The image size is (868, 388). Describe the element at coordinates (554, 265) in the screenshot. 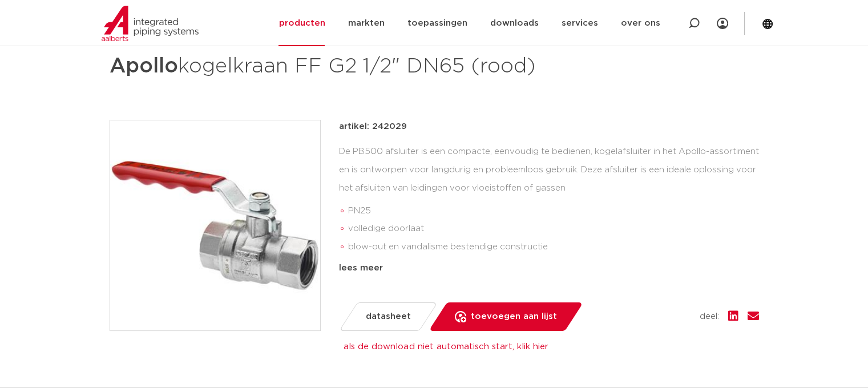

I see `li: pTFE zittingen` at that location.